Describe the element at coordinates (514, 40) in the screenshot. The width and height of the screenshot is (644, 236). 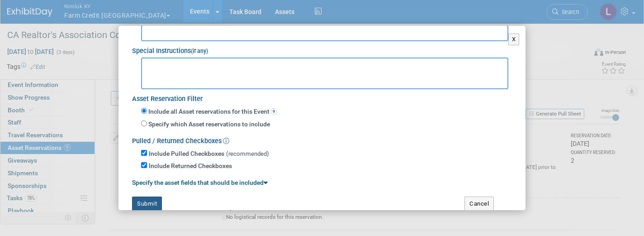
I see `button: X` at that location.